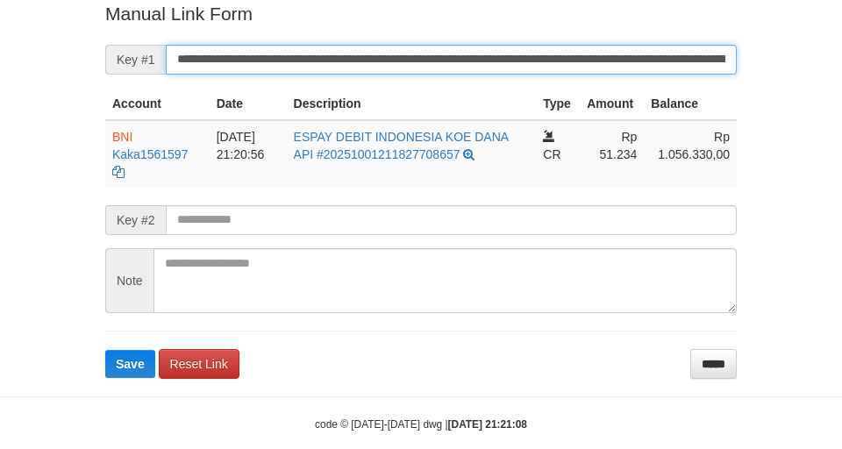 The height and width of the screenshot is (449, 842). Describe the element at coordinates (401, 146) in the screenshot. I see `a: ESPAY DEBIT INDONESIA KOE DANA API #20251001211827708657` at that location.